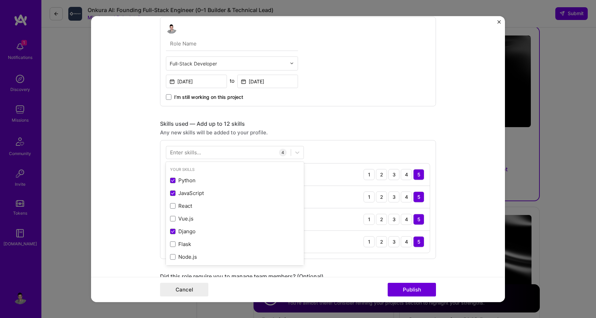 The image size is (596, 318). Describe the element at coordinates (235, 206) in the screenshot. I see `div: React` at that location.